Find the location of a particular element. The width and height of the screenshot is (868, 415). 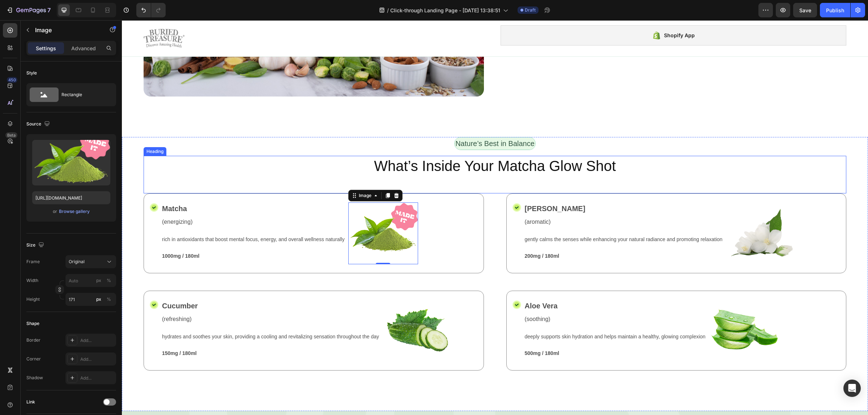

p: gently calms the senses while enhancing your natural radiance and promoting relaxation is located at coordinates (502, 219).